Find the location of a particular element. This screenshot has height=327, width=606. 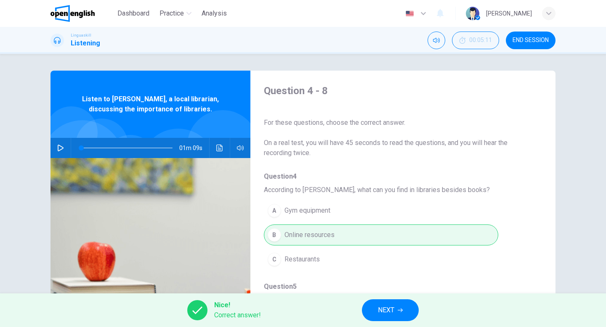

span: 00:05:11 is located at coordinates (480, 40).